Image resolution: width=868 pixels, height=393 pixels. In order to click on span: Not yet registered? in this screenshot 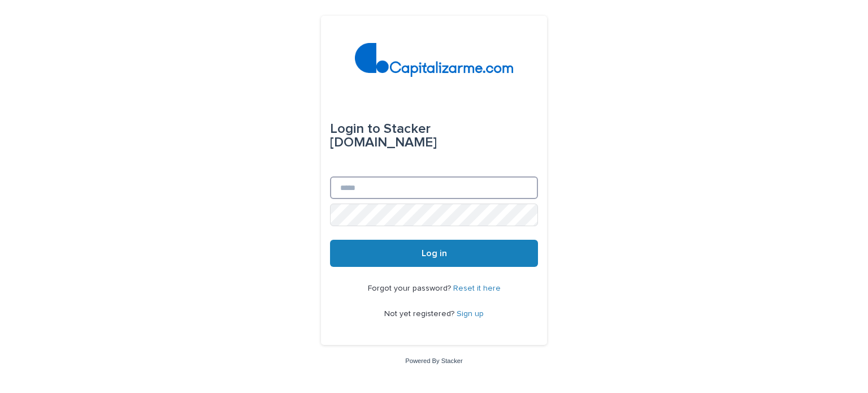, I will do `click(421, 314)`.